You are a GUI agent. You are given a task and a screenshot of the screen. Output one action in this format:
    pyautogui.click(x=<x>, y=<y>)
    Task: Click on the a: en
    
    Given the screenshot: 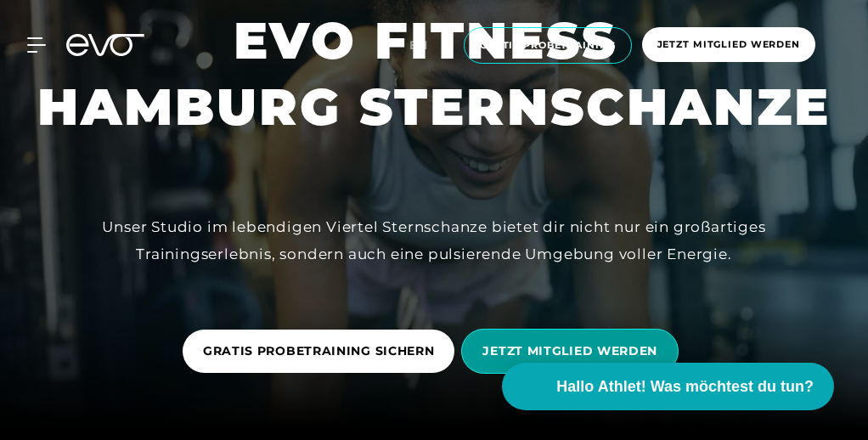 What is the action you would take?
    pyautogui.click(x=429, y=45)
    